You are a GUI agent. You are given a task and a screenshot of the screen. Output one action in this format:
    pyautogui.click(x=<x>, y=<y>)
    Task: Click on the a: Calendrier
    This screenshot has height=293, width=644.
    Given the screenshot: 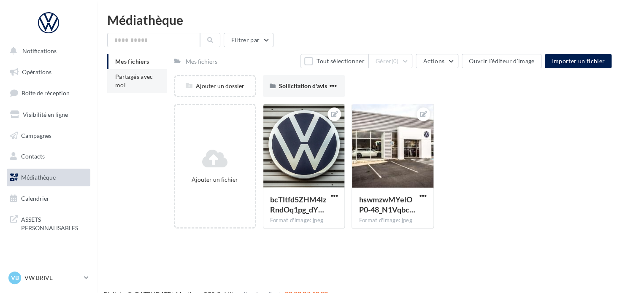 What is the action you would take?
    pyautogui.click(x=49, y=199)
    